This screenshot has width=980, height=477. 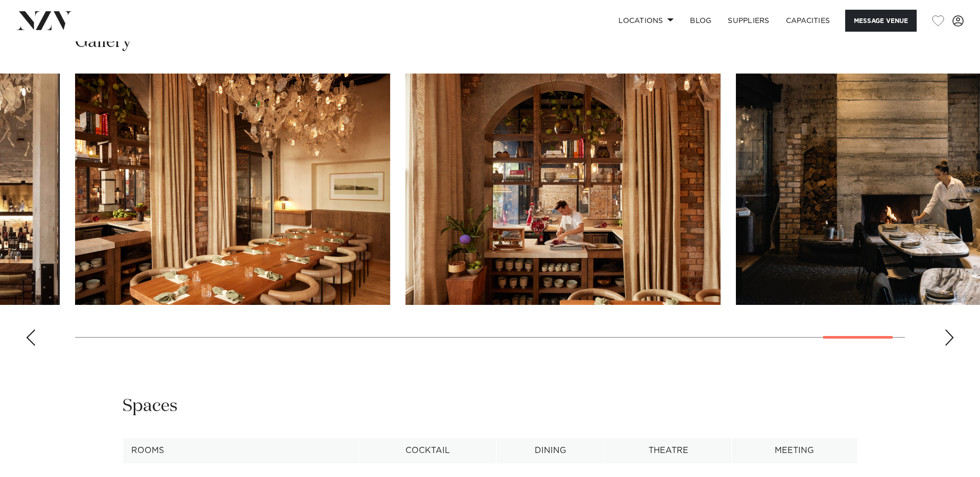 What do you see at coordinates (881, 21) in the screenshot?
I see `button: Message Venue` at bounding box center [881, 21].